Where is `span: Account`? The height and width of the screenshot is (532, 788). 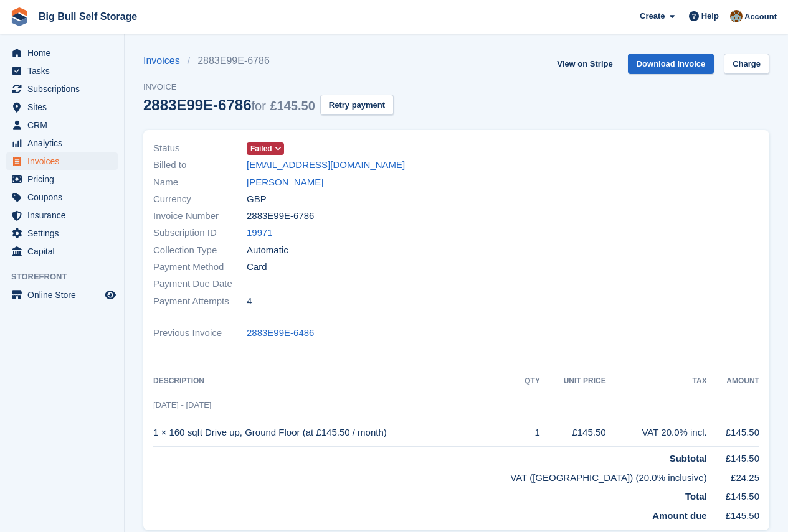 span: Account is located at coordinates (760, 17).